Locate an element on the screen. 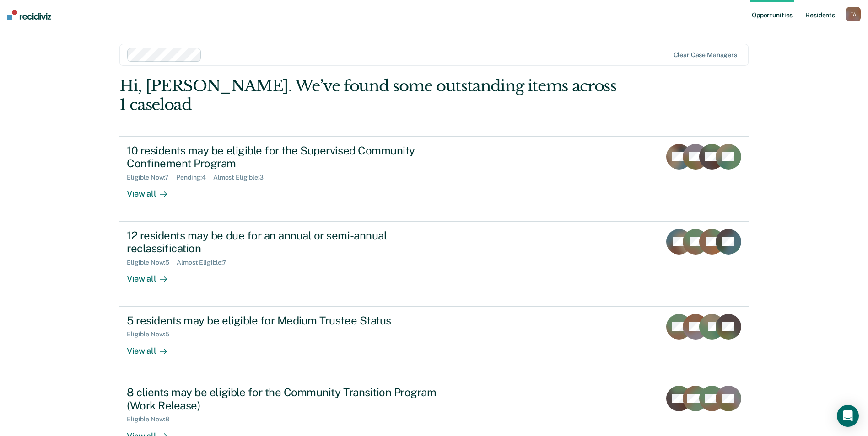  div: Open Intercom Messenger is located at coordinates (848, 416).